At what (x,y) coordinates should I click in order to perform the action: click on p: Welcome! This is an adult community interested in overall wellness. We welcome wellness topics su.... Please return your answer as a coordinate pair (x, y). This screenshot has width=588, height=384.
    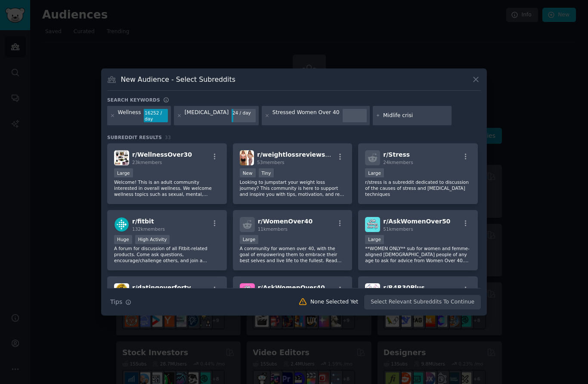
    Looking at the image, I should click on (167, 188).